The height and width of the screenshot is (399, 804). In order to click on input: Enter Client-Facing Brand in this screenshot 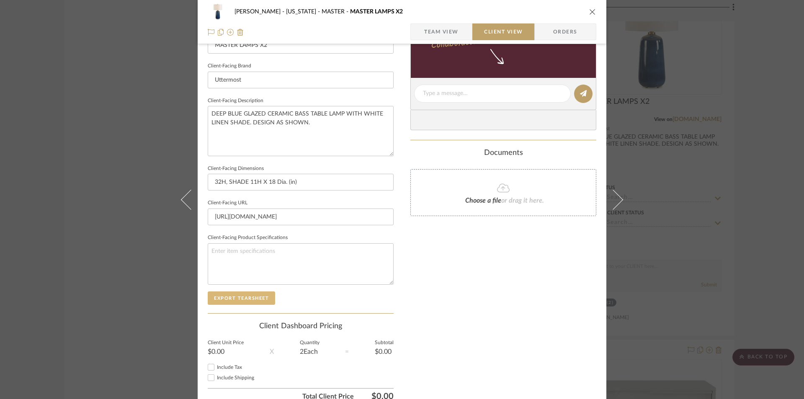, I will do `click(301, 80)`.